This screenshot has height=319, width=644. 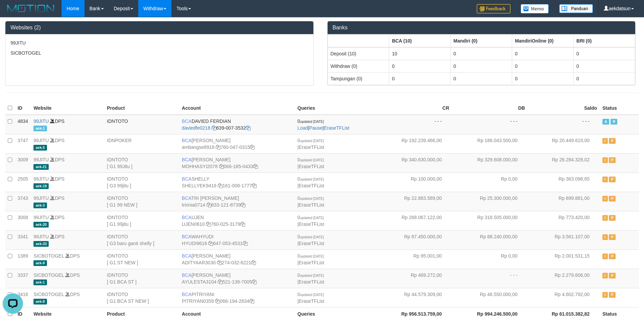 What do you see at coordinates (336, 108) in the screenshot?
I see `th: Queries` at bounding box center [336, 108].